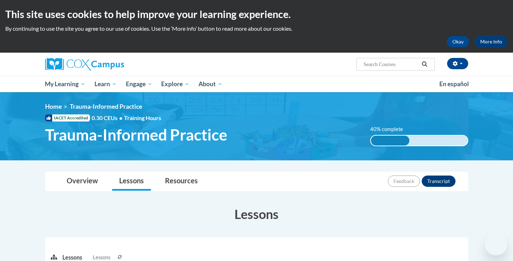  What do you see at coordinates (256, 29) in the screenshot?
I see `p: By continuing to use the site you agree to our use of cookies. Use the ‘More info’ button to read...` at bounding box center [256, 29].